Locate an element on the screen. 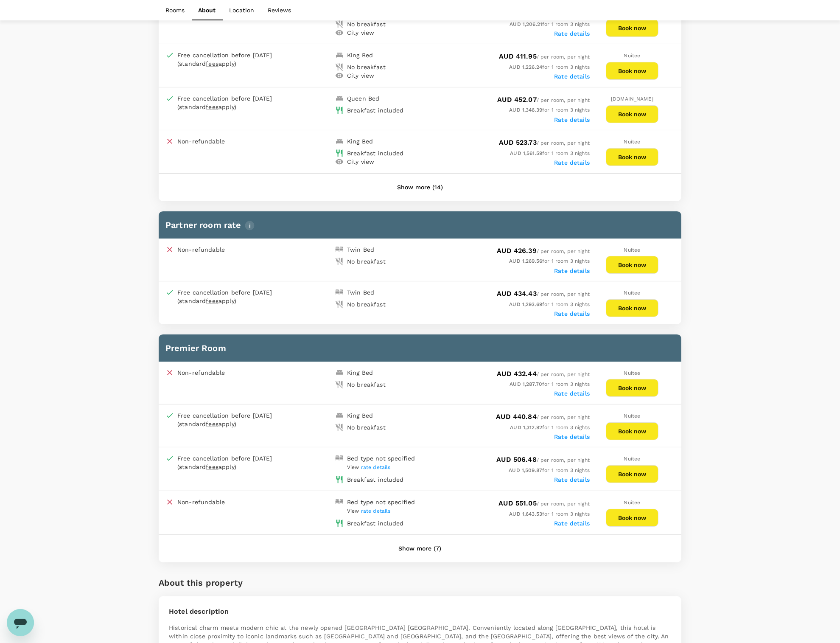 The height and width of the screenshot is (643, 840). p: Location is located at coordinates (241, 10).